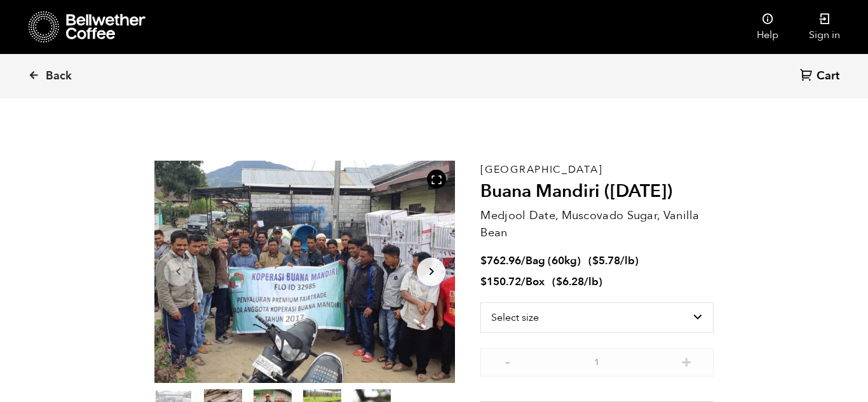  What do you see at coordinates (58, 77) in the screenshot?
I see `span: Back` at bounding box center [58, 77].